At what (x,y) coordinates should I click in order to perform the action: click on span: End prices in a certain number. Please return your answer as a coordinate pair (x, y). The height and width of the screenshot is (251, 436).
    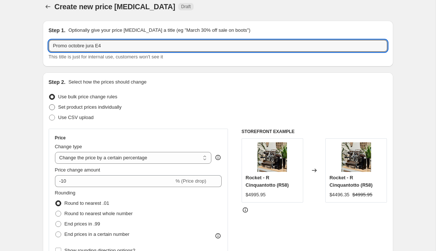
    Looking at the image, I should click on (97, 234).